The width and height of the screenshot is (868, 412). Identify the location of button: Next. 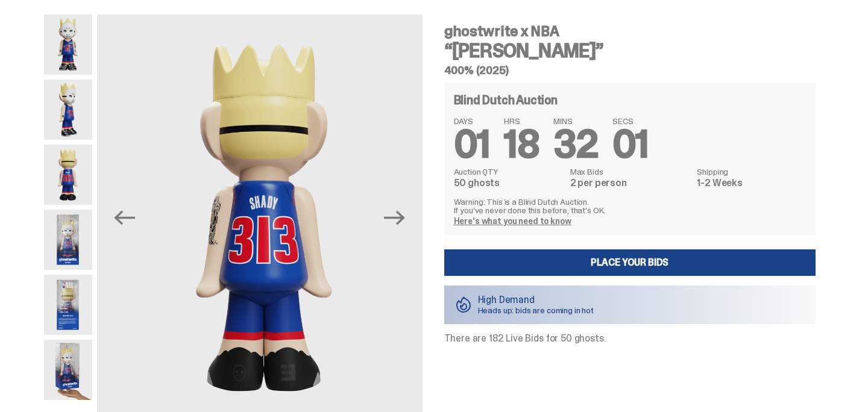
(395, 218).